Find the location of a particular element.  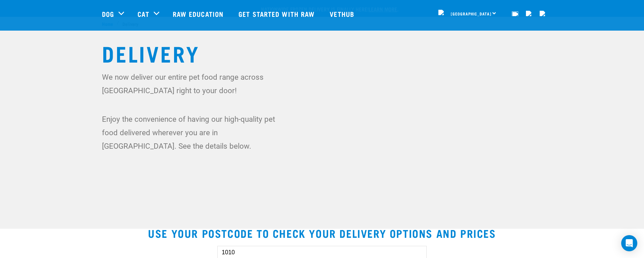

img: home-icon@2x.png is located at coordinates (543, 13).